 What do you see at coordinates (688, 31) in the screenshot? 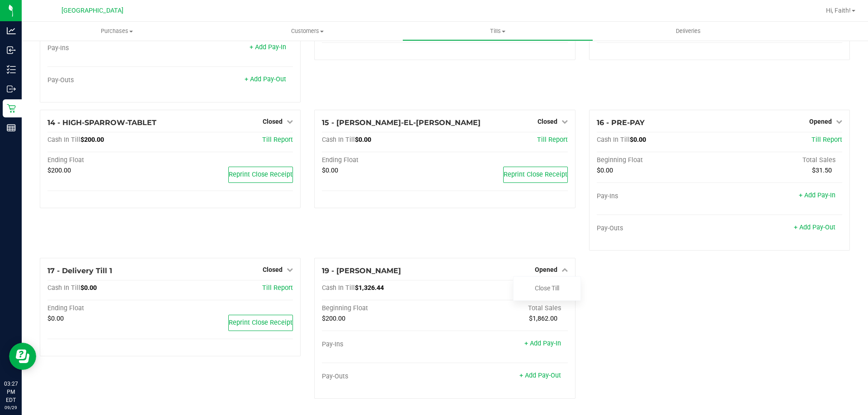
I see `span: Deliveries` at bounding box center [688, 31].